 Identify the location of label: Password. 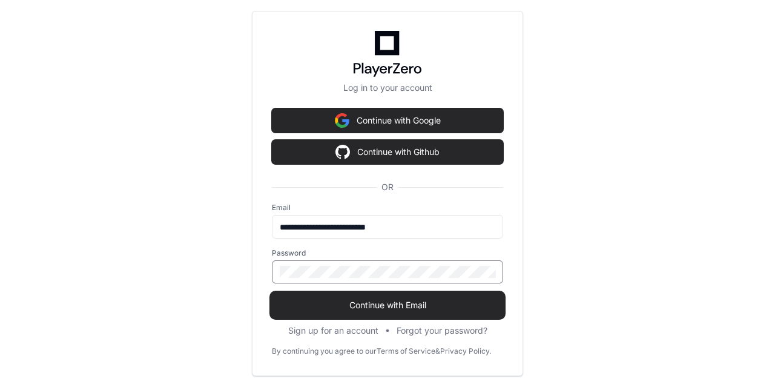
(388, 253).